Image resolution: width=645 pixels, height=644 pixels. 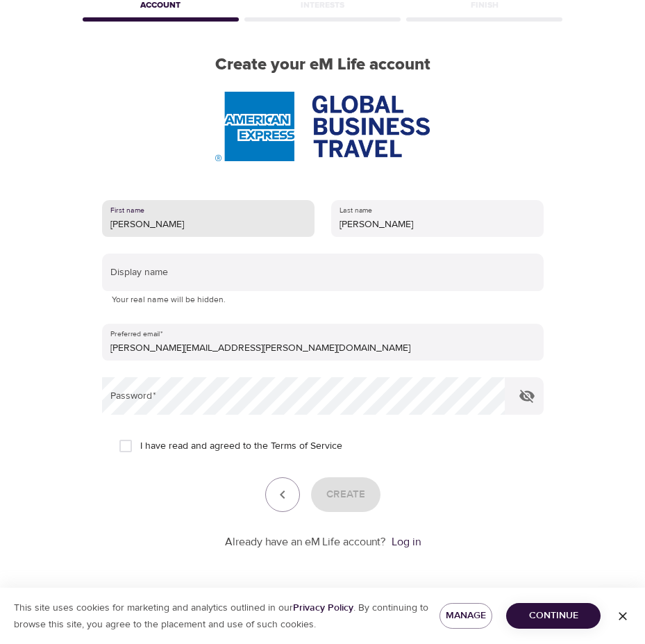 I want to click on span: Manage, so click(x=466, y=615).